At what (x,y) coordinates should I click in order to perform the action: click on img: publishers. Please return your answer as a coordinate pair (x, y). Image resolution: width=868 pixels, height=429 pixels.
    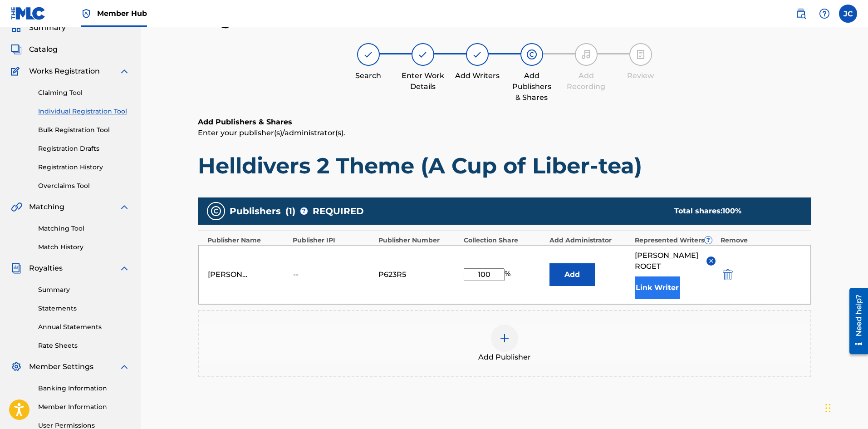
    Looking at the image, I should click on (216, 211).